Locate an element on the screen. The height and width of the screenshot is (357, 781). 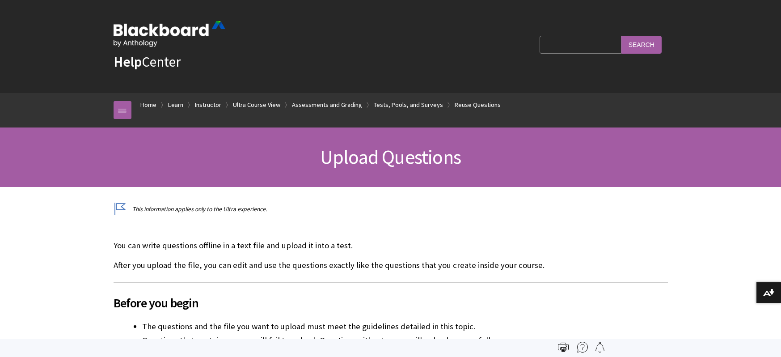
a: Reuse Questions is located at coordinates (477, 105).